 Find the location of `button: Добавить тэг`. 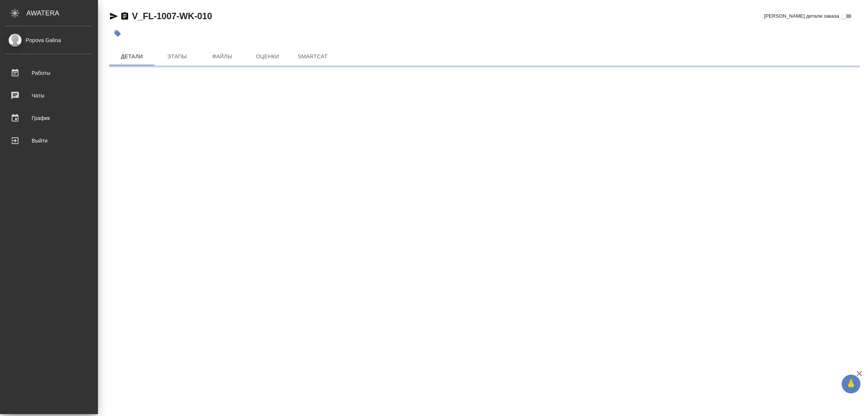

button: Добавить тэг is located at coordinates (118, 34).